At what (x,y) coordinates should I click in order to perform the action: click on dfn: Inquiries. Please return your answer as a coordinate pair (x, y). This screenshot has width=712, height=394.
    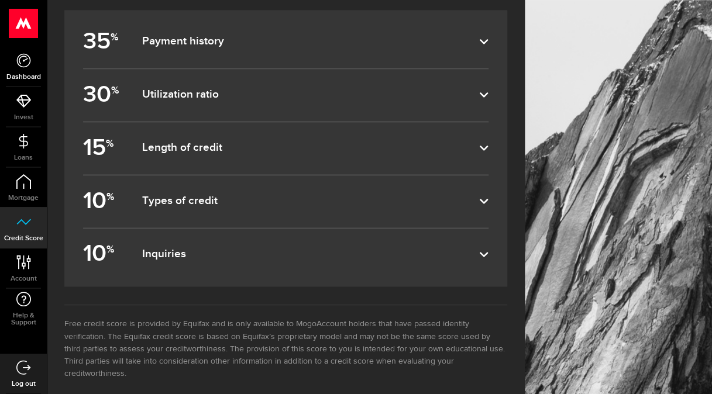
    Looking at the image, I should click on (310, 254).